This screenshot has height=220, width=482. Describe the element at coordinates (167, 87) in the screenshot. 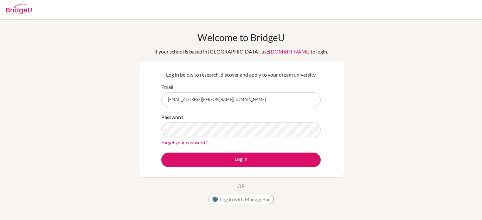

I see `label: Email` at that location.